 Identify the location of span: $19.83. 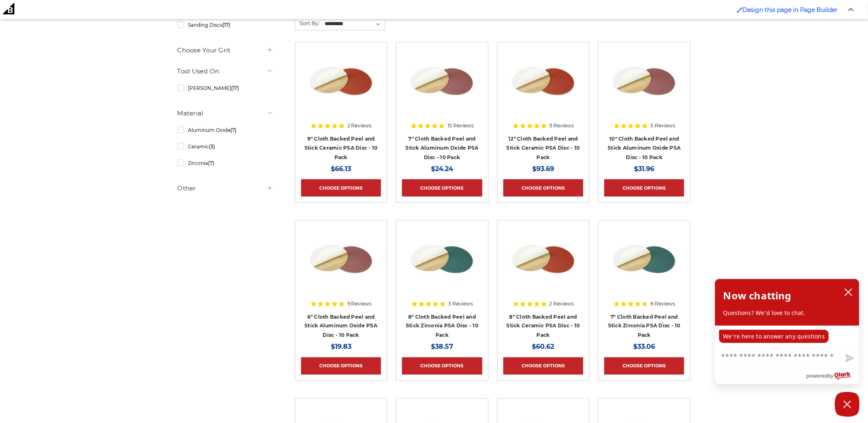
(341, 346).